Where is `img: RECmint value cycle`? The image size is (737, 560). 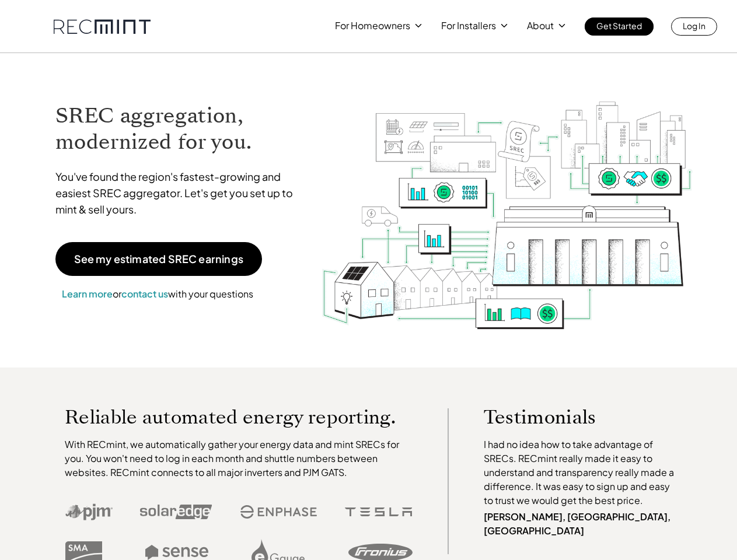 img: RECmint value cycle is located at coordinates (507, 201).